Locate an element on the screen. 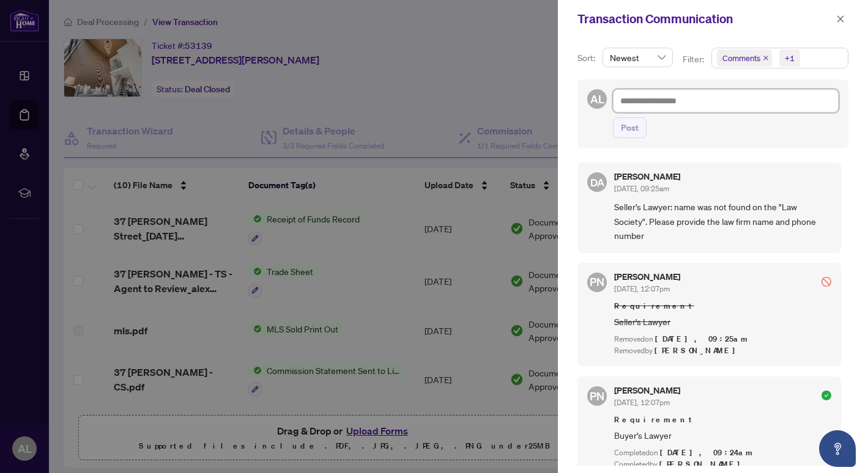 This screenshot has height=473, width=868. div: Completed by is located at coordinates (722, 464).